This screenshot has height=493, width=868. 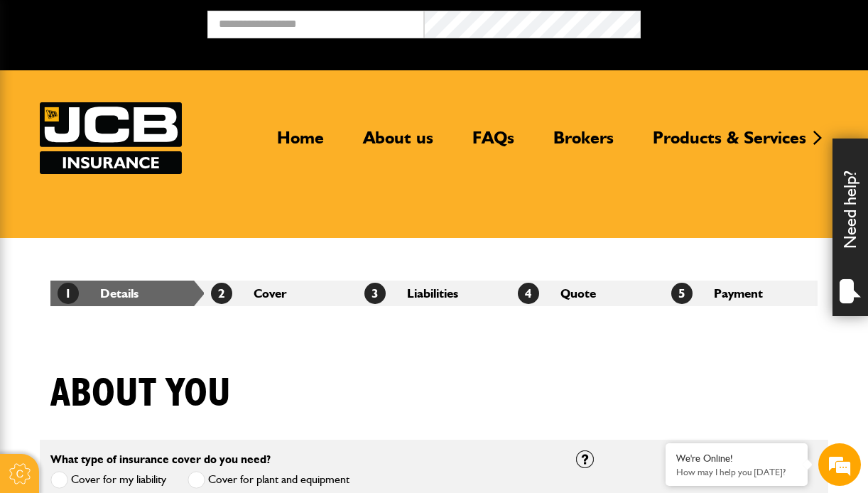 I want to click on button: Broker Login, so click(x=749, y=22).